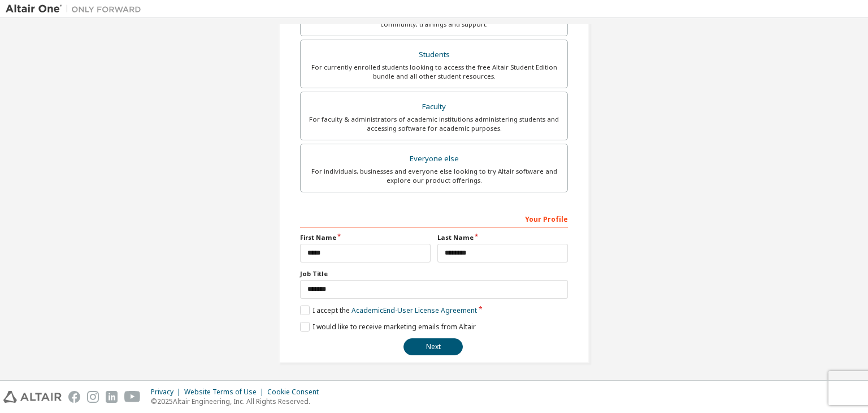 This screenshot has height=413, width=868. Describe the element at coordinates (503, 238) in the screenshot. I see `label: Last Name` at that location.